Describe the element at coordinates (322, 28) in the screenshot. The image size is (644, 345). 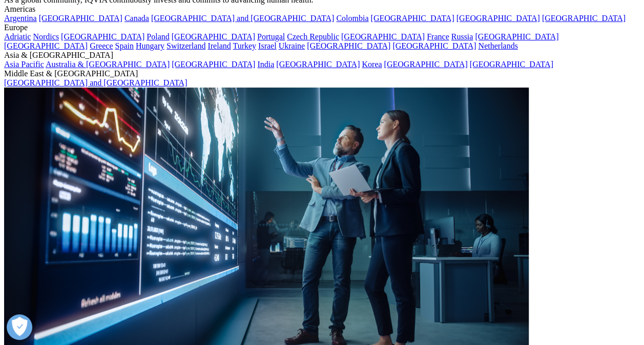
I see `div: Europe` at that location.